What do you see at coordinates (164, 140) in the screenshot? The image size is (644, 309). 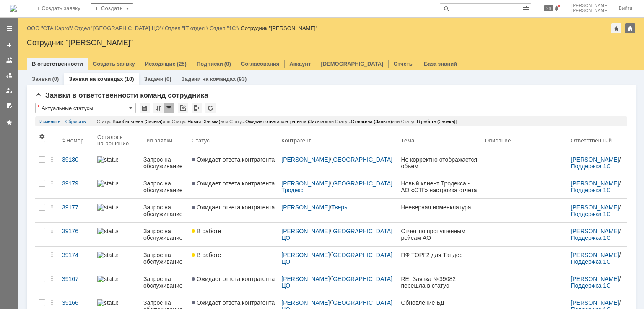 I see `th: Тип заявки` at bounding box center [164, 140].